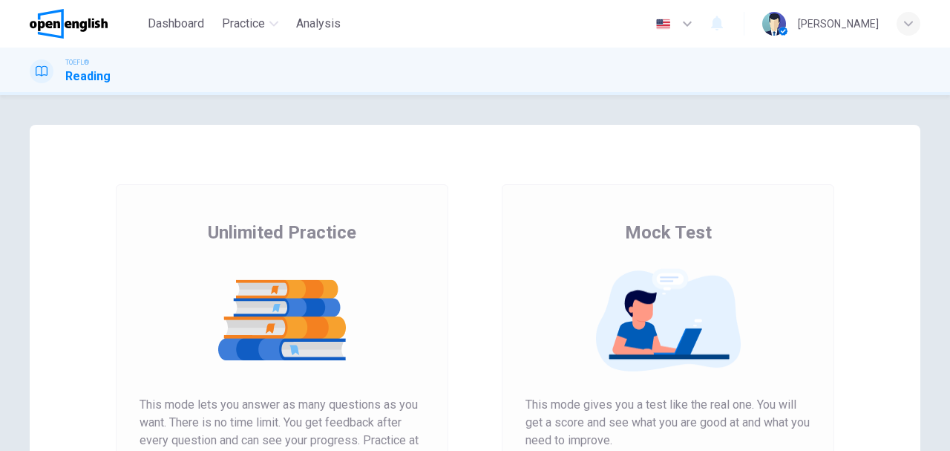 This screenshot has height=451, width=950. Describe the element at coordinates (88, 76) in the screenshot. I see `h1: Reading` at that location.